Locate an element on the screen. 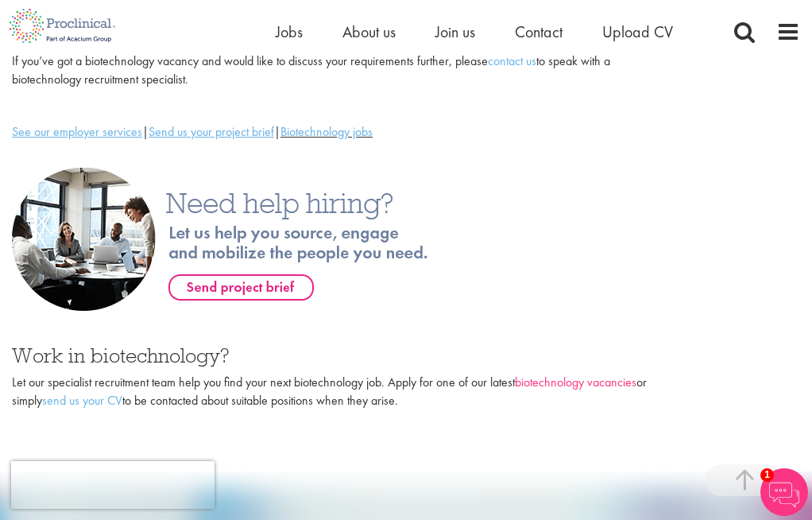 This screenshot has width=812, height=520. span: 1 is located at coordinates (767, 474).